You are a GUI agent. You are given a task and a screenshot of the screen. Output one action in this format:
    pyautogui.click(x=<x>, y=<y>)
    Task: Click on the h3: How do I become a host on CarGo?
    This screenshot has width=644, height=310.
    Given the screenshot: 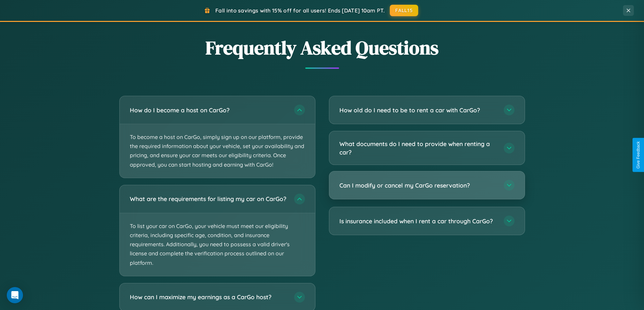 What is the action you would take?
    pyautogui.click(x=208, y=110)
    